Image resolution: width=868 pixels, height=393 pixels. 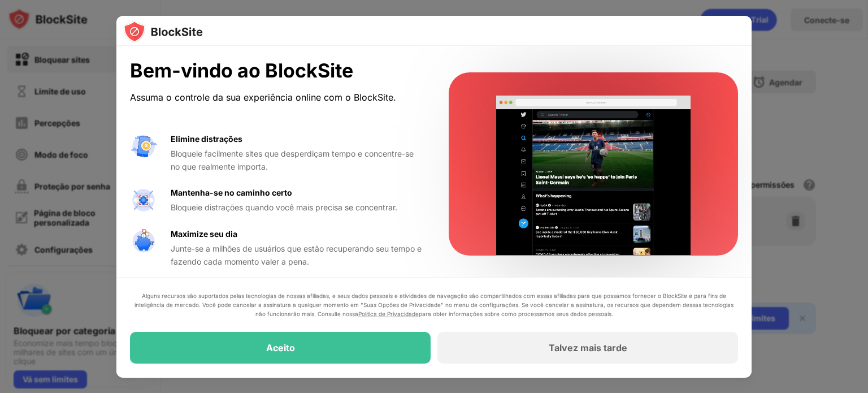 What do you see at coordinates (388, 314) in the screenshot?
I see `a: Política de Privacidade` at bounding box center [388, 314].